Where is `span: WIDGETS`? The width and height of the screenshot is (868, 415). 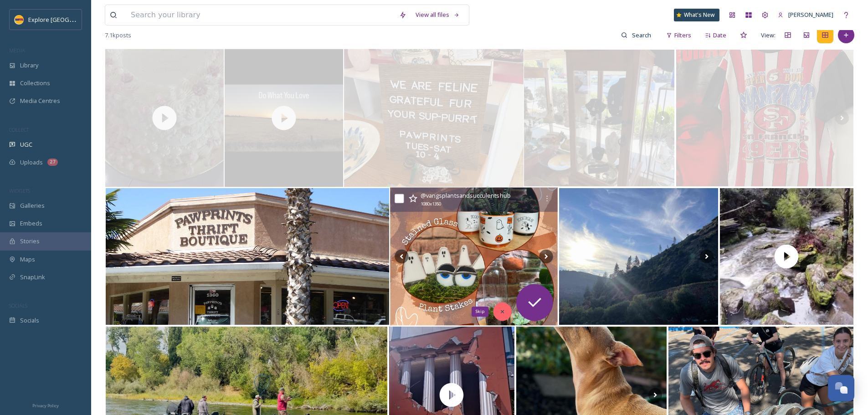
span: WIDGETS is located at coordinates (20, 190).